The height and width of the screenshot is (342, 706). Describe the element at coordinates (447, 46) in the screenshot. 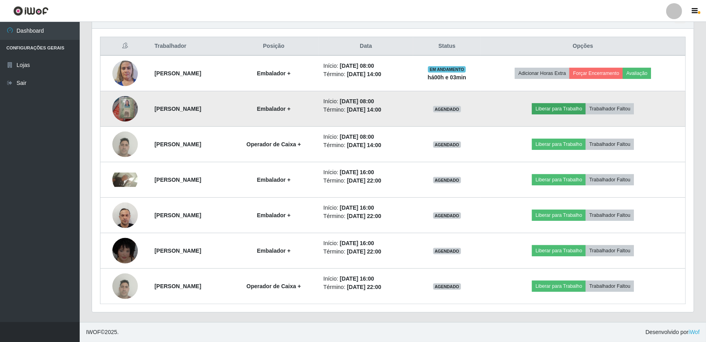

I see `th: Status` at that location.